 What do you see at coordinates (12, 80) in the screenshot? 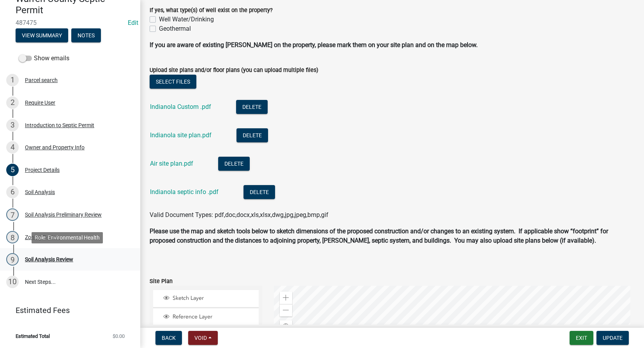
I see `div: 1` at bounding box center [12, 80].